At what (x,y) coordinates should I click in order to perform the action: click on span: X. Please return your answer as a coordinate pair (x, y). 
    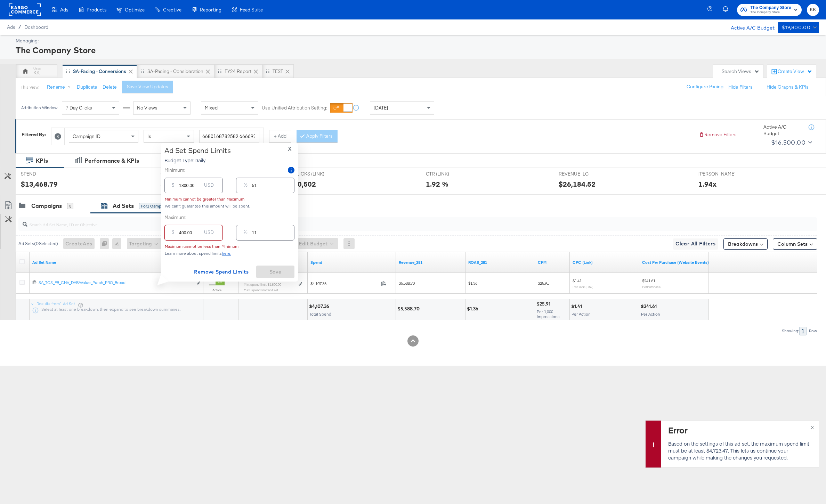
    Looking at the image, I should click on (289, 149).